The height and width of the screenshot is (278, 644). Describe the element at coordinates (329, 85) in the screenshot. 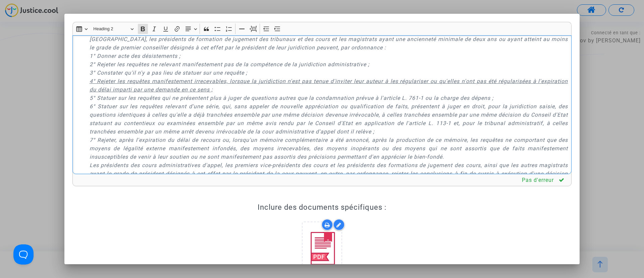

I see `u: 4° Rejeter les requêtes manifestement irrecevables, lorsque la juridiction n'est pas tenue d'invi...` at that location.